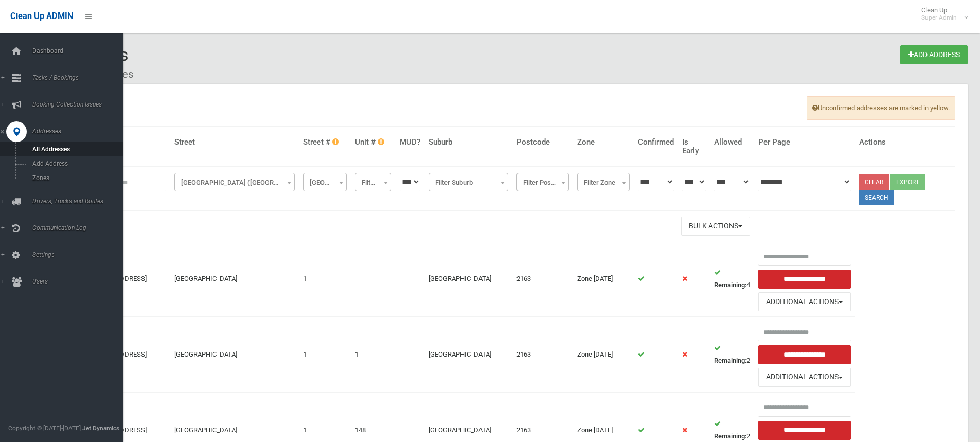  What do you see at coordinates (234, 182) in the screenshot?
I see `span: Belar Avenue (VILLAWOOD)` at bounding box center [234, 182].